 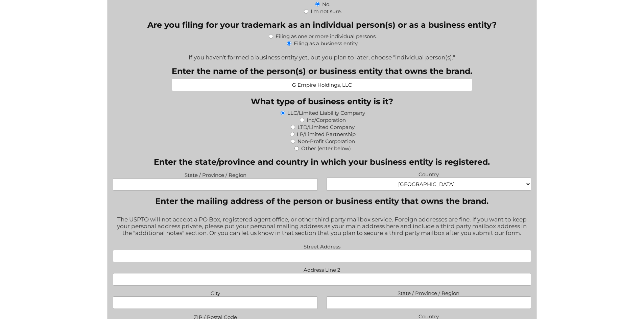 What do you see at coordinates (326, 11) in the screenshot?
I see `label: I'm not sure.` at bounding box center [326, 11].